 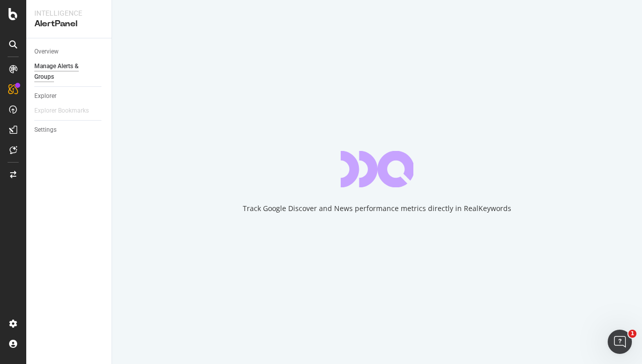 I want to click on a: Manage Alerts & Groups, so click(x=69, y=72).